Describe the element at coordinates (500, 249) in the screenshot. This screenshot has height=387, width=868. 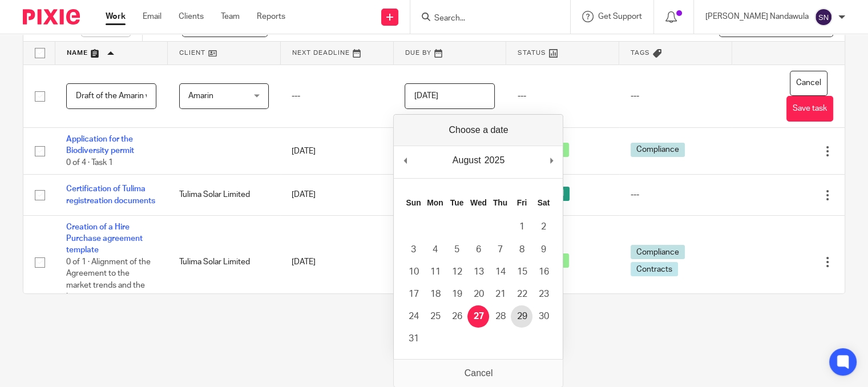
I see `button: 7` at that location.